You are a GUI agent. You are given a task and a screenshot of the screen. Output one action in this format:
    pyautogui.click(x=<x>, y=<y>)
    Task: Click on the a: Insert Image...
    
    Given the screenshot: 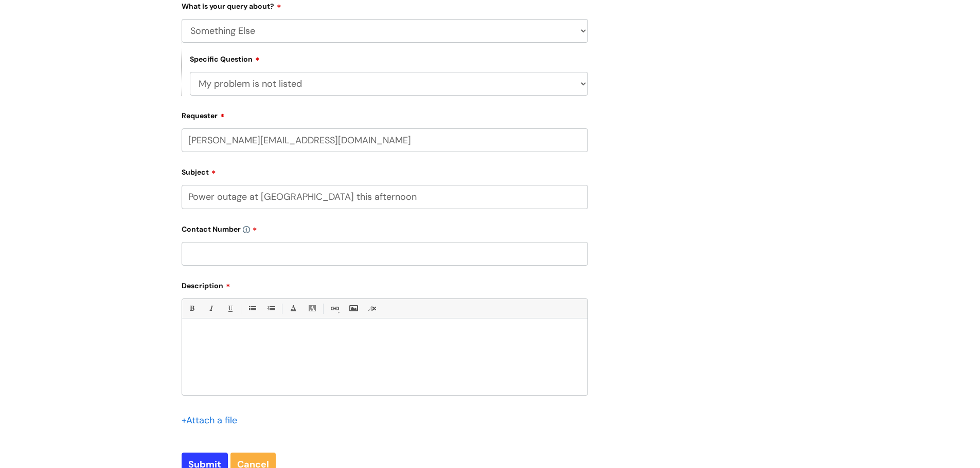 What is the action you would take?
    pyautogui.click(x=353, y=308)
    